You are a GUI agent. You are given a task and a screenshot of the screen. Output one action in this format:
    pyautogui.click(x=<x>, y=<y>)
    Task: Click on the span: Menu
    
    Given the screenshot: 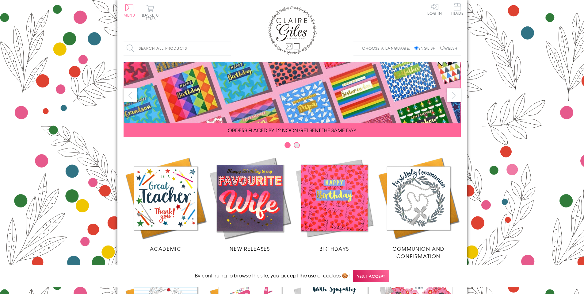 What is the action you would take?
    pyautogui.click(x=129, y=15)
    